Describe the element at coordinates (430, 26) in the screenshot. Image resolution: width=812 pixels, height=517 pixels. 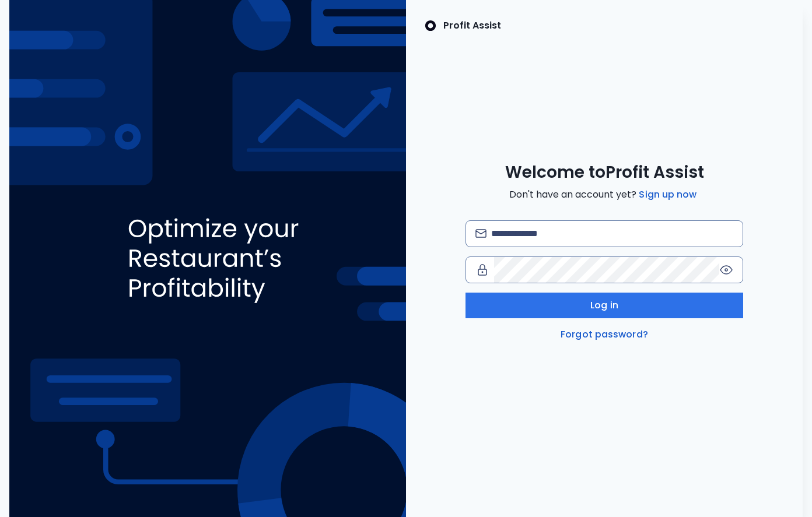
I see `img: SpotOn Logo` at that location.